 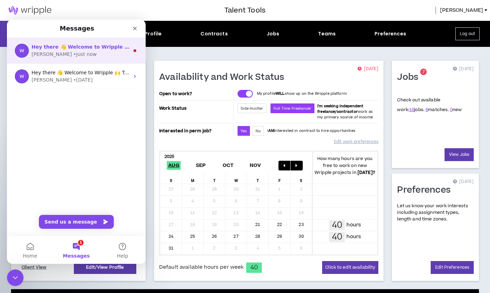 What do you see at coordinates (452, 267) in the screenshot?
I see `a: Edit Preferences` at bounding box center [452, 267].